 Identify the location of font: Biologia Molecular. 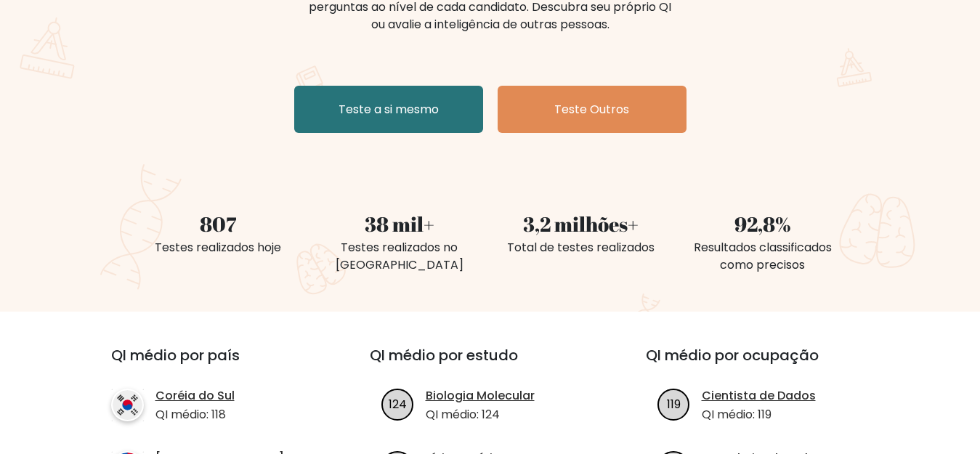
(480, 395).